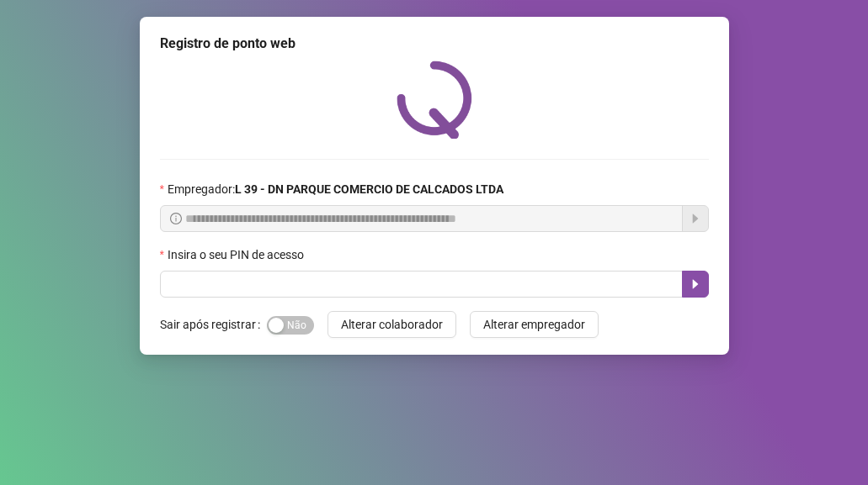 This screenshot has width=868, height=485. What do you see at coordinates (534, 325) in the screenshot?
I see `button: Alterar empregador` at bounding box center [534, 325].